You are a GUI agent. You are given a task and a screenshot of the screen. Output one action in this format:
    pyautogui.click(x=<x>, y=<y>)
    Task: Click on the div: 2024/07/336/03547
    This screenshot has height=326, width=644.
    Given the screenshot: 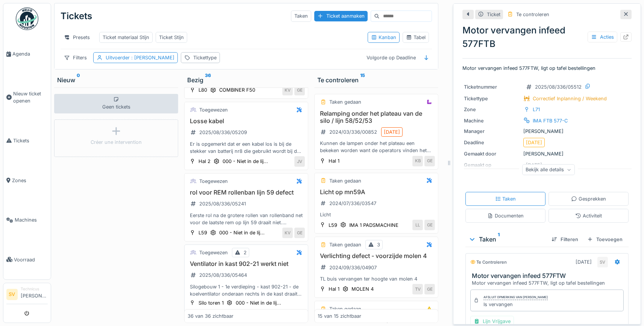 What is the action you would take?
    pyautogui.click(x=353, y=203)
    